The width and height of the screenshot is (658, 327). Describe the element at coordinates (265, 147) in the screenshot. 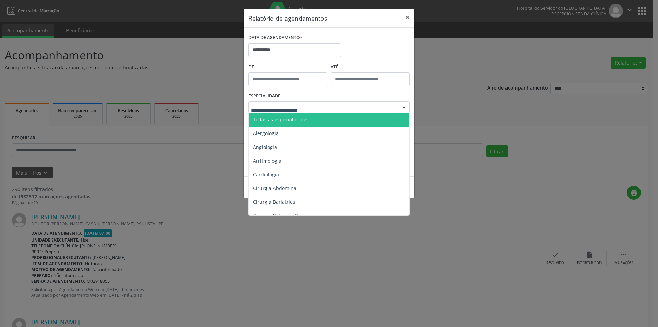

I see `span: Angiologia` at that location.